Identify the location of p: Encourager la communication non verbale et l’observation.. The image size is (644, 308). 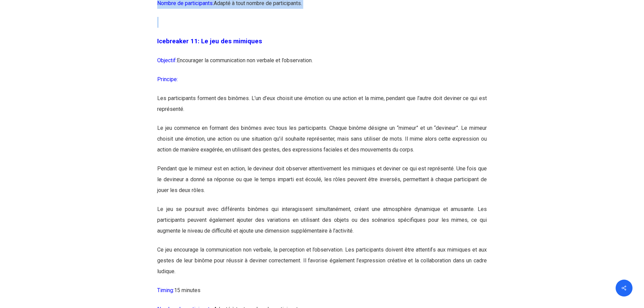
(321, 64).